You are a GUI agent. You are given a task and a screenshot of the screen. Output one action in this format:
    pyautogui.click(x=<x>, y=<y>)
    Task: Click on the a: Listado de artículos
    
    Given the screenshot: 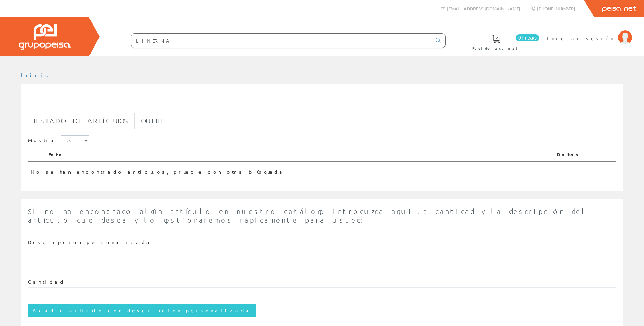 What is the action you would take?
    pyautogui.click(x=81, y=121)
    